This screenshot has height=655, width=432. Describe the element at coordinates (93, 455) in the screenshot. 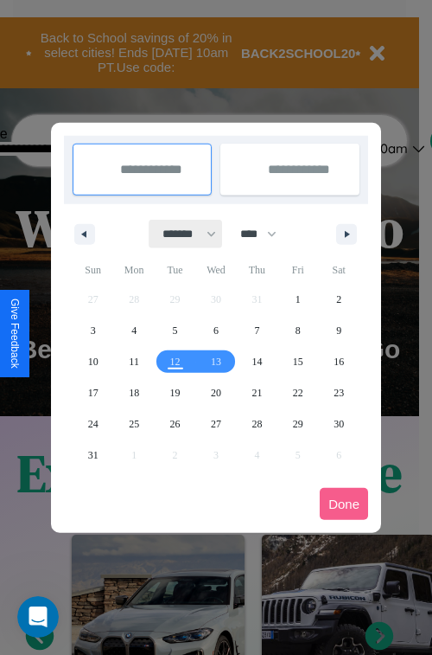

I see `button: 31` at that location.